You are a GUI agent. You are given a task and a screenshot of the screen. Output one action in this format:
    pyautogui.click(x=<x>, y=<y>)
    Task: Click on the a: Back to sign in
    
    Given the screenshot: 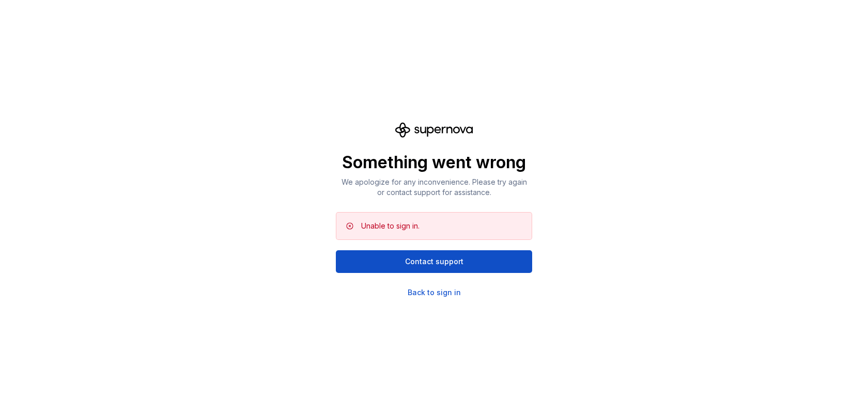 What is the action you would take?
    pyautogui.click(x=434, y=293)
    